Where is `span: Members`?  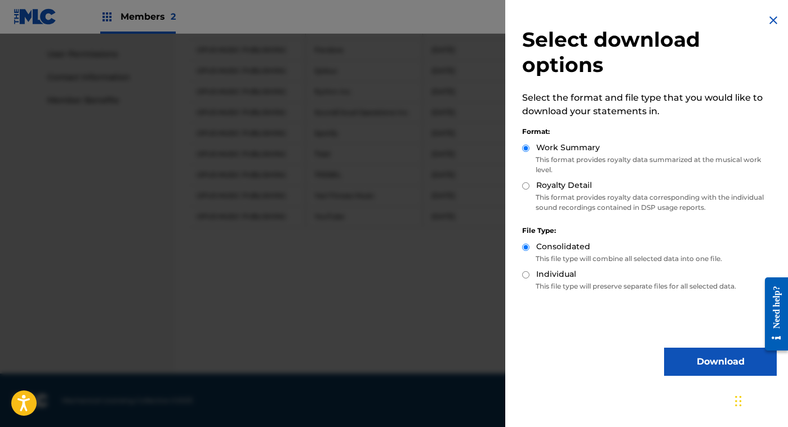
span: Members is located at coordinates (148, 16).